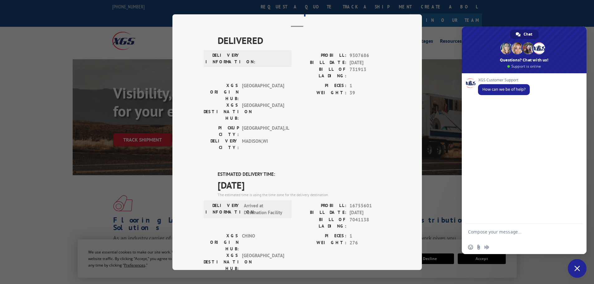 This screenshot has width=594, height=284. I want to click on span: Audio message, so click(487, 247).